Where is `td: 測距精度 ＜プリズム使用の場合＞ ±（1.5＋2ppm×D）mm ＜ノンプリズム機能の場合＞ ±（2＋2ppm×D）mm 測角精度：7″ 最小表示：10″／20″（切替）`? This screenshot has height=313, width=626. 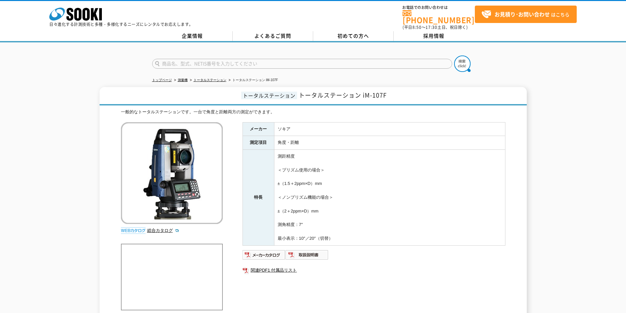 td: 測距精度 ＜プリズム使用の場合＞ ±（1.5＋2ppm×D）mm ＜ノンプリズム機能の場合＞ ±（2＋2ppm×D）mm 測角精度：7″ 最小表示：10″／20″（切替） is located at coordinates (390, 198).